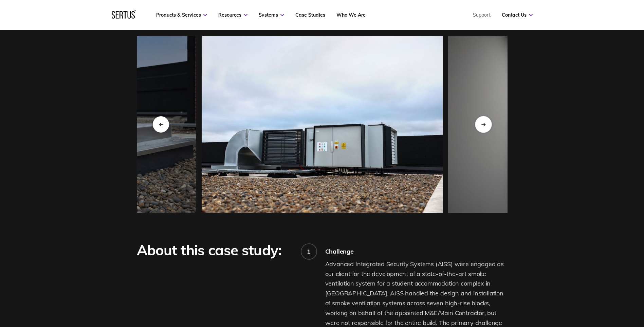 The image size is (644, 327). Describe the element at coordinates (308, 251) in the screenshot. I see `div: 1` at that location.